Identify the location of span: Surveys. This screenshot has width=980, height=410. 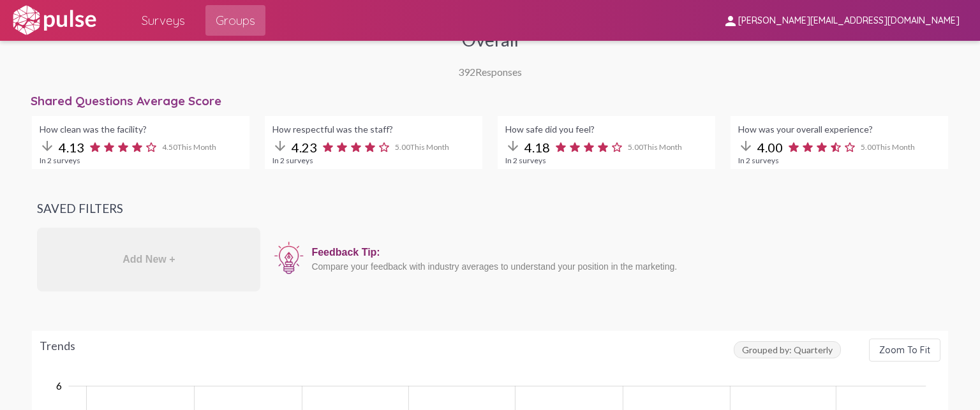
(164, 21).